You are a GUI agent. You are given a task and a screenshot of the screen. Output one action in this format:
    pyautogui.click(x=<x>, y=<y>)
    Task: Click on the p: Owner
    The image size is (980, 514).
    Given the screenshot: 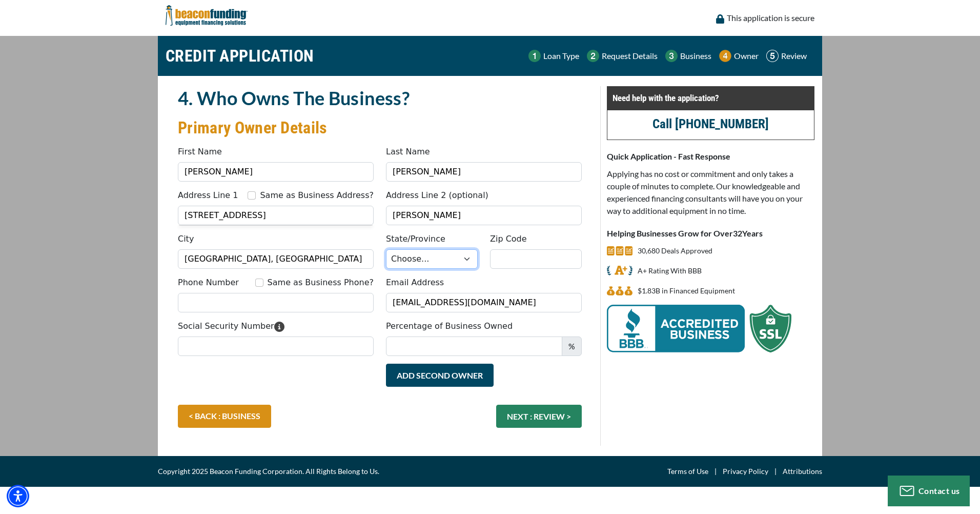 What is the action you would take?
    pyautogui.click(x=746, y=56)
    